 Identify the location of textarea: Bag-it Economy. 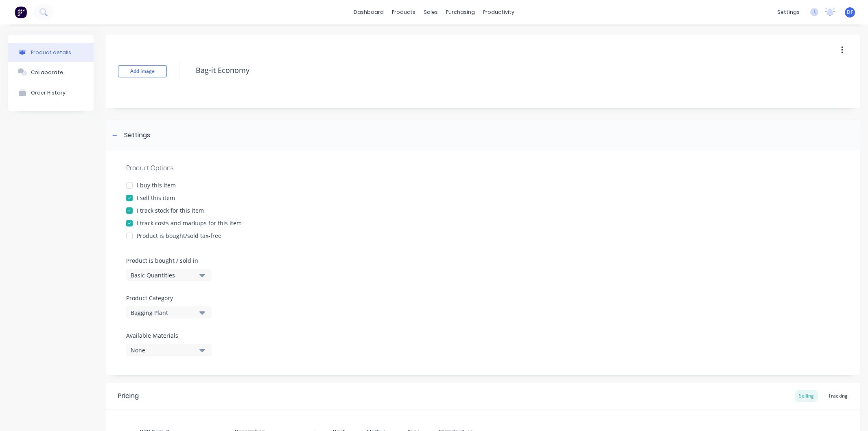
(483, 70).